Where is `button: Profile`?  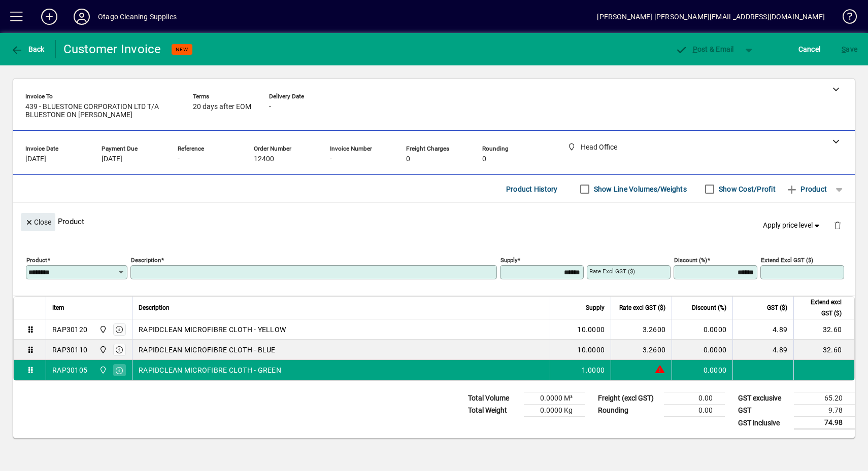
button: Profile is located at coordinates (82, 17).